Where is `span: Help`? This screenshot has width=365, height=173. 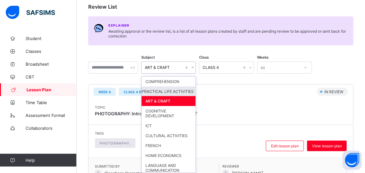
span: Help is located at coordinates (51, 160).